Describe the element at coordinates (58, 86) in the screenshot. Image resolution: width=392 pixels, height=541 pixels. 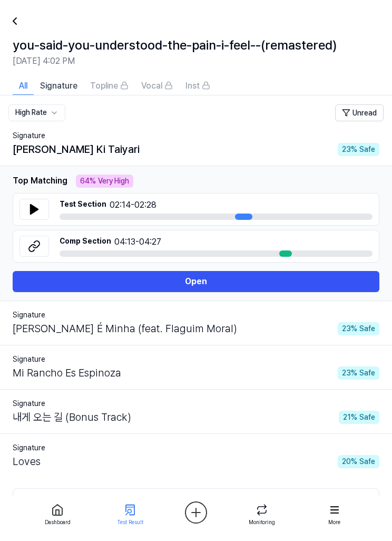
I see `button: Signature` at that location.